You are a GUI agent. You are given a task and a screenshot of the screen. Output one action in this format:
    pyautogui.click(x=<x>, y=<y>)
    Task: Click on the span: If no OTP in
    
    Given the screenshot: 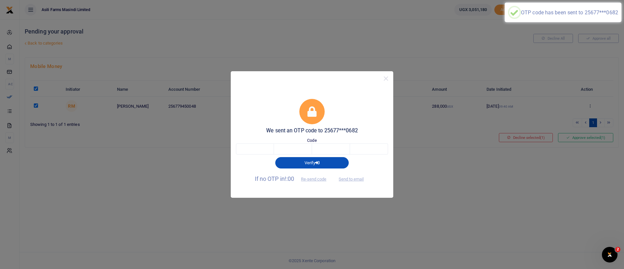 What is the action you would take?
    pyautogui.click(x=294, y=178)
    